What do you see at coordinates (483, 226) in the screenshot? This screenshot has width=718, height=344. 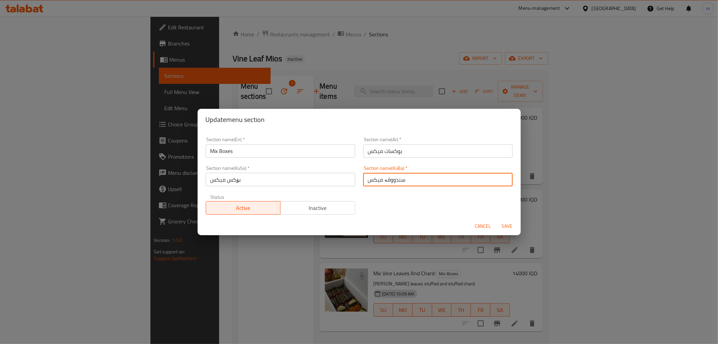 I see `button: Cancel` at bounding box center [483, 226].